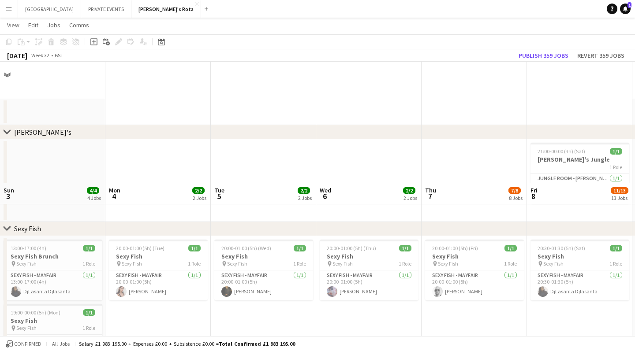 This screenshot has height=351, width=635. Describe the element at coordinates (246, 248) in the screenshot. I see `span: 20:00-01:00 (5h) (Wed)` at that location.